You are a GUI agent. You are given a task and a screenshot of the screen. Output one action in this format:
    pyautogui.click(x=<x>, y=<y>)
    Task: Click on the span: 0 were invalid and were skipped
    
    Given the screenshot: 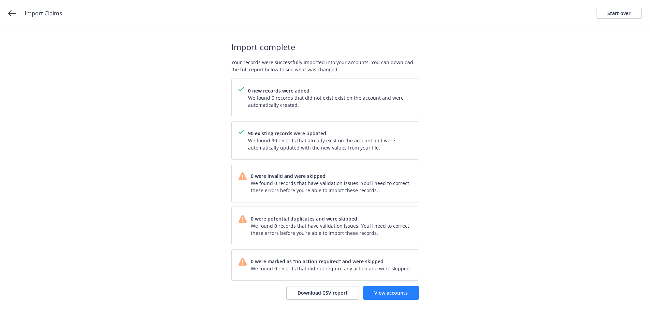 What is the action you would take?
    pyautogui.click(x=331, y=176)
    